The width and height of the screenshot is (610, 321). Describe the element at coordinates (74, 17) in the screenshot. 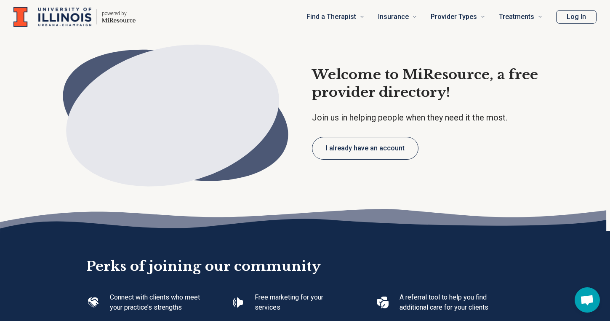

I see `a: Home page` at that location.